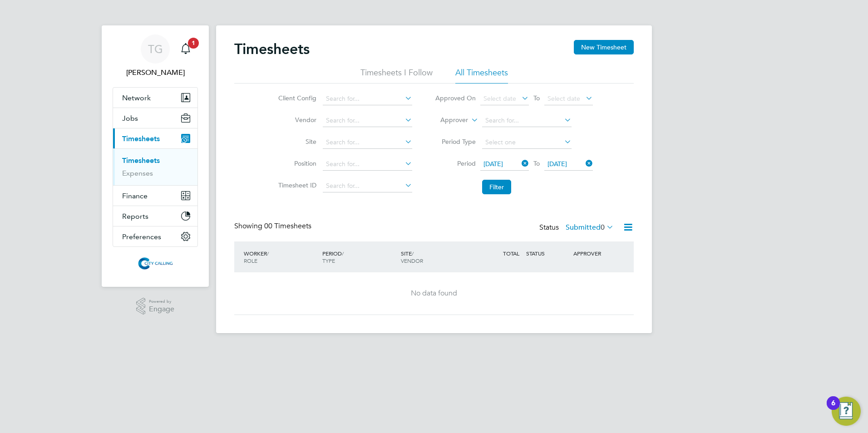 The height and width of the screenshot is (433, 868). What do you see at coordinates (396, 75) in the screenshot?
I see `li: Timesheets I Follow` at bounding box center [396, 75].